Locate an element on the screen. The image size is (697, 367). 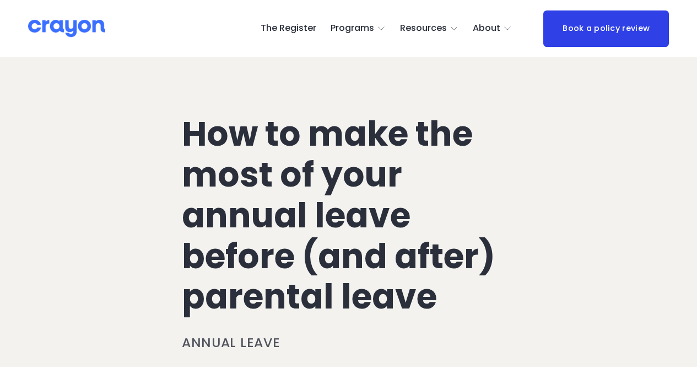
a: The Register is located at coordinates (288, 29).